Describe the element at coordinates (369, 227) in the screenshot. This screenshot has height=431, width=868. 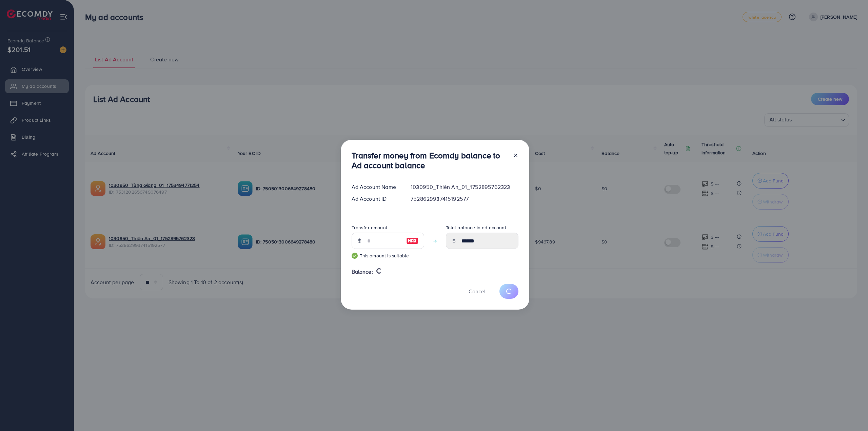
I see `label: Transfer amount` at that location.